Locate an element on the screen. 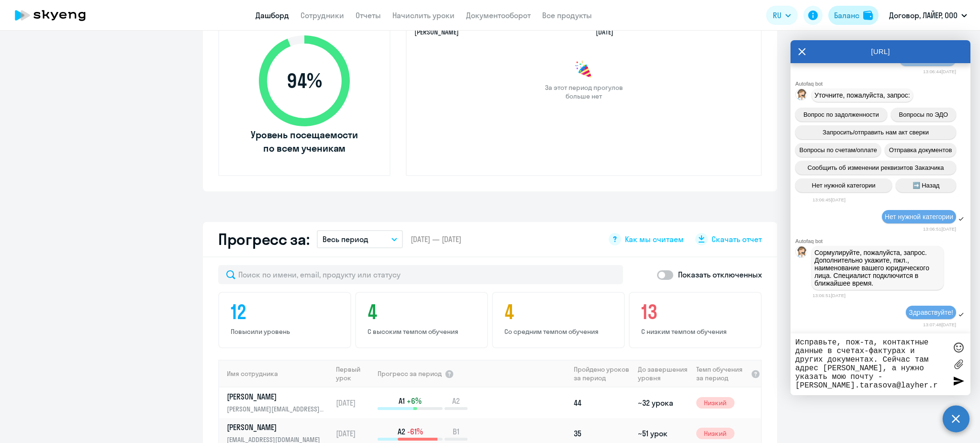 This screenshot has height=443, width=980. td: ~32 урока is located at coordinates (662, 403).